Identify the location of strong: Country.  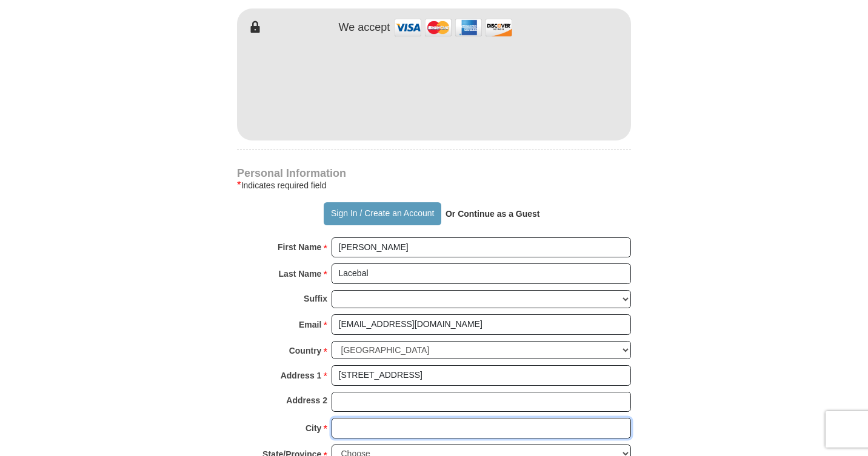
(306, 351).